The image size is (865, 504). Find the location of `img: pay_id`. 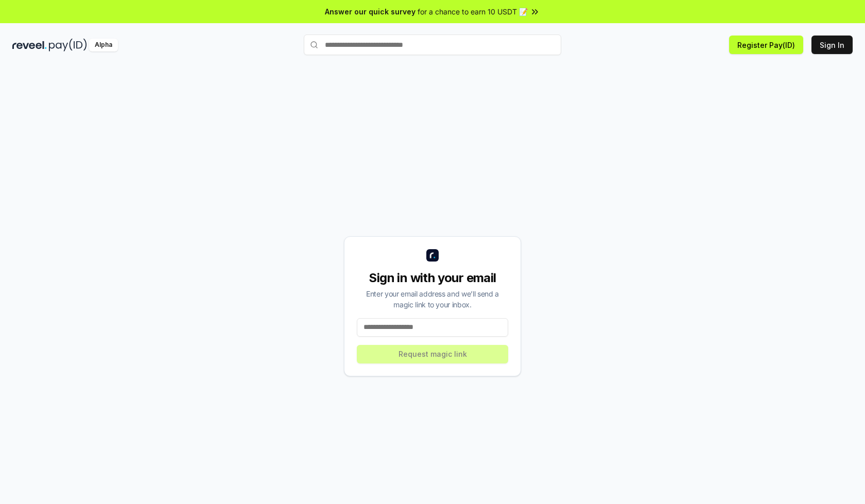

img: pay_id is located at coordinates (68, 45).